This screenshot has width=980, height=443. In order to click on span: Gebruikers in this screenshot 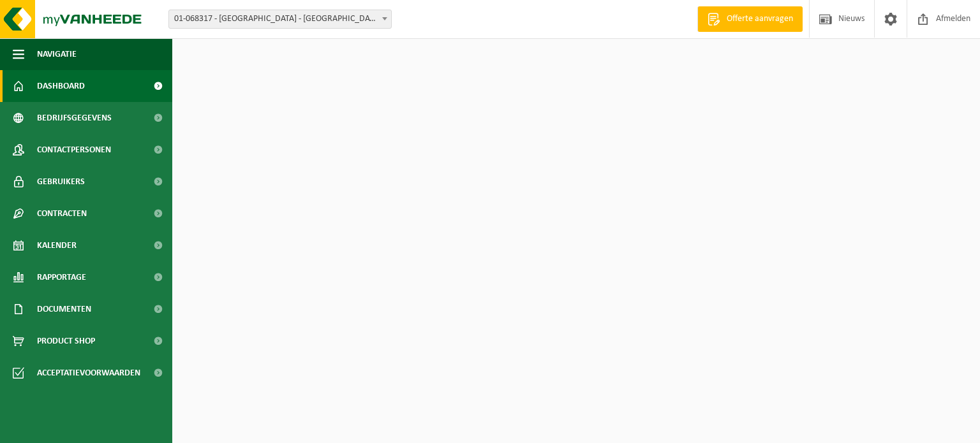, I will do `click(61, 182)`.